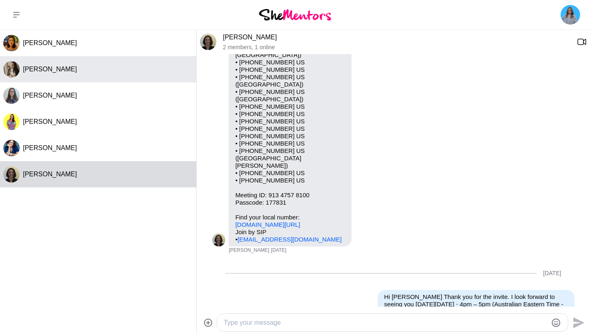 This screenshot has width=590, height=333. I want to click on p: 2 members , 1 online, so click(397, 47).